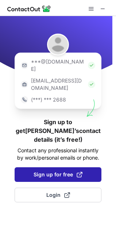  I want to click on p: Contact any professional instantly by work/personal emails or phone., so click(58, 154).